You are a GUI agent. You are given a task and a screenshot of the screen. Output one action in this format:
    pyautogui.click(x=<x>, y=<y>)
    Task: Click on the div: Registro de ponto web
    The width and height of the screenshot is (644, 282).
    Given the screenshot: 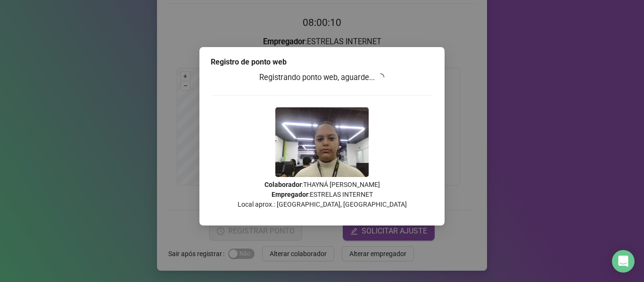 What is the action you would take?
    pyautogui.click(x=322, y=62)
    